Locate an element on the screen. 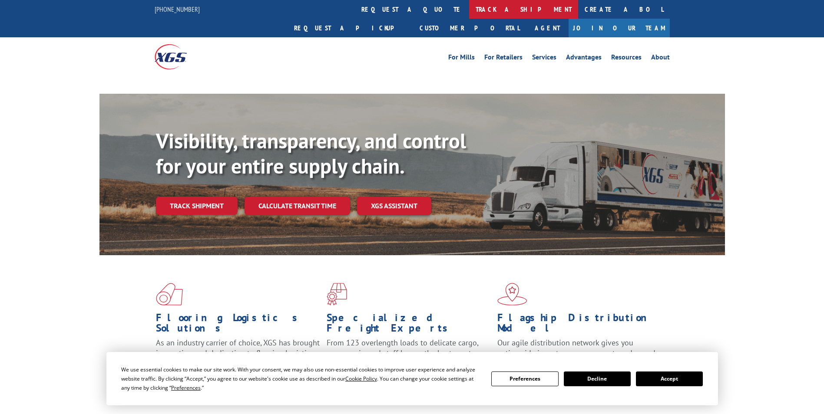  h1: Specialized Freight Experts is located at coordinates (409, 325).